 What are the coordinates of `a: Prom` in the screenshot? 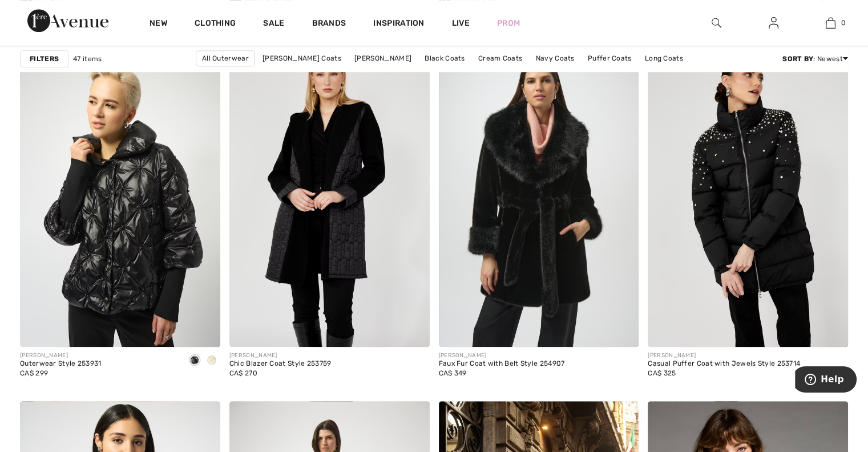 It's located at (508, 23).